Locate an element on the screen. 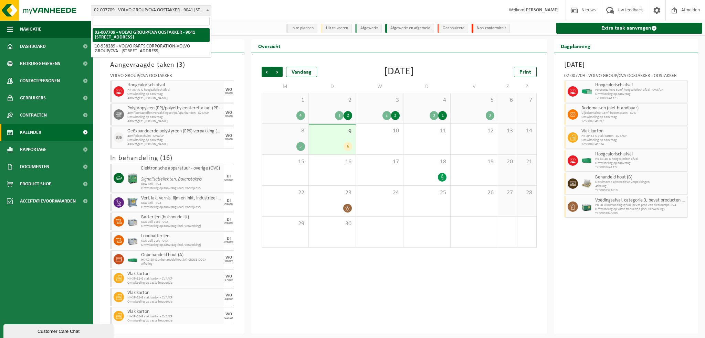 The height and width of the screenshot is (338, 705). span: Onbehandeld hout (A) is located at coordinates (181, 255).